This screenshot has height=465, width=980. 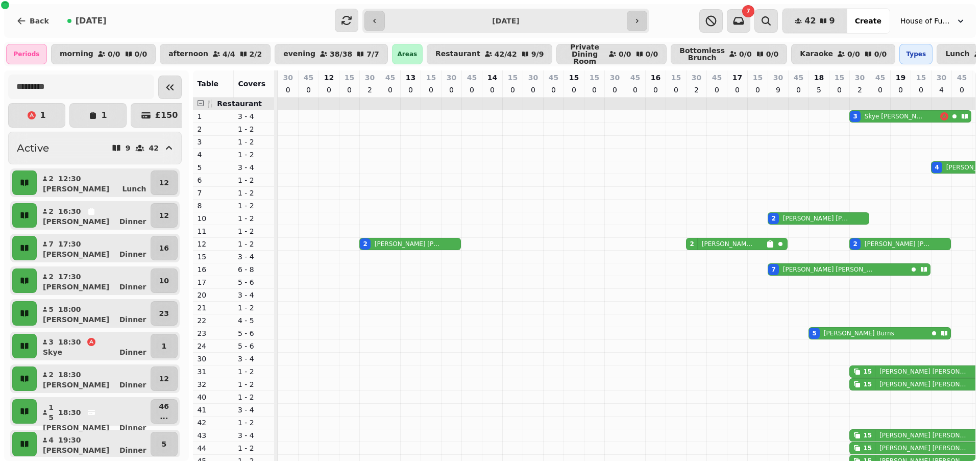 What do you see at coordinates (213, 410) in the screenshot?
I see `p: 41` at bounding box center [213, 410].